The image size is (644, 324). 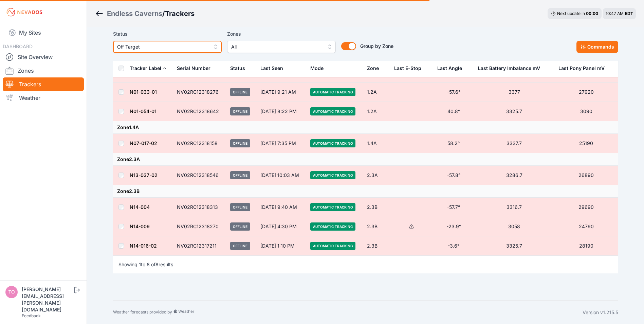 What do you see at coordinates (586, 143) in the screenshot?
I see `td: 25190` at bounding box center [586, 143].